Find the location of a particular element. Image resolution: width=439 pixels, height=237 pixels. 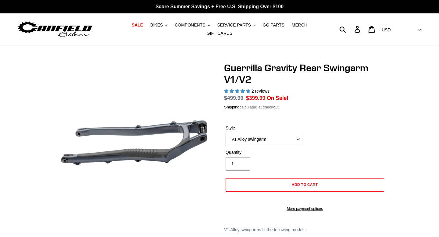

label: Style is located at coordinates (264, 128).